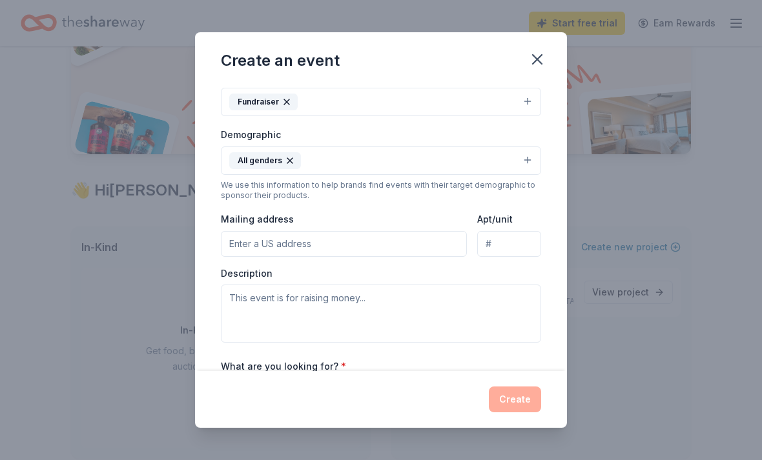 Image resolution: width=762 pixels, height=460 pixels. Describe the element at coordinates (280, 61) in the screenshot. I see `div: Create an event` at that location.